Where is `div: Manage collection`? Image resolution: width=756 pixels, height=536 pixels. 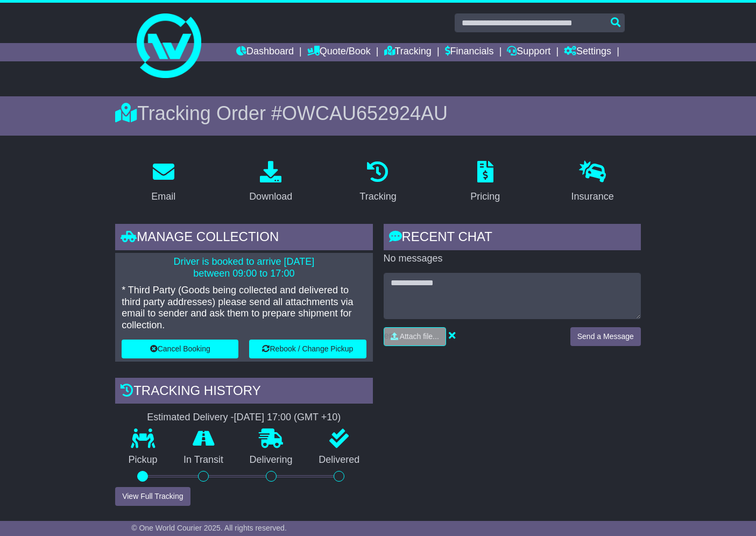 div: Manage collection is located at coordinates (244, 239).